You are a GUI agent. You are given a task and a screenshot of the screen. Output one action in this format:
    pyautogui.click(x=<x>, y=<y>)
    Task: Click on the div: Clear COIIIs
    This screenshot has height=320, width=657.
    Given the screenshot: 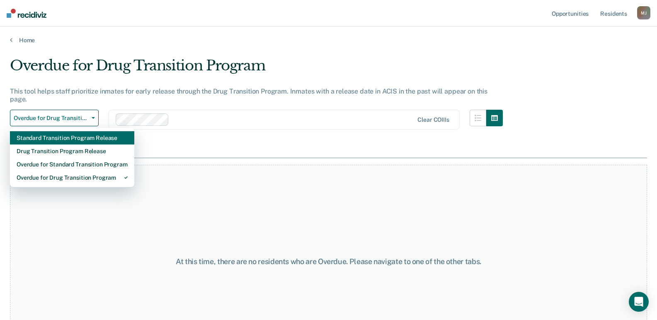 What is the action you would take?
    pyautogui.click(x=433, y=120)
    